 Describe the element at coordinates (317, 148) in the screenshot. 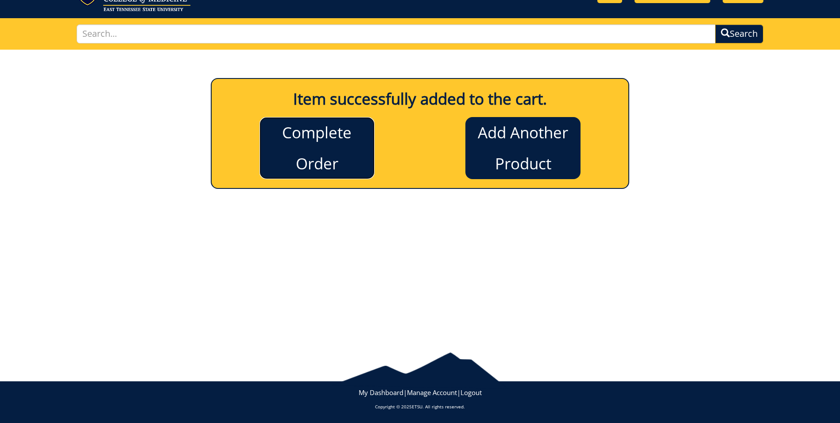

I see `a: Complete Order` at that location.